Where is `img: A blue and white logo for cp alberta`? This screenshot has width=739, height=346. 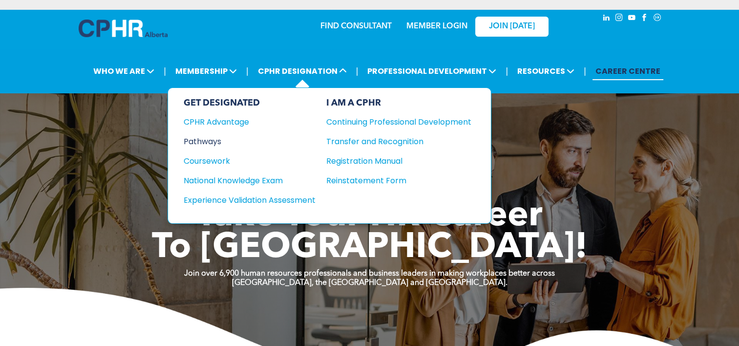
img: A blue and white logo for cp alberta is located at coordinates (123, 28).